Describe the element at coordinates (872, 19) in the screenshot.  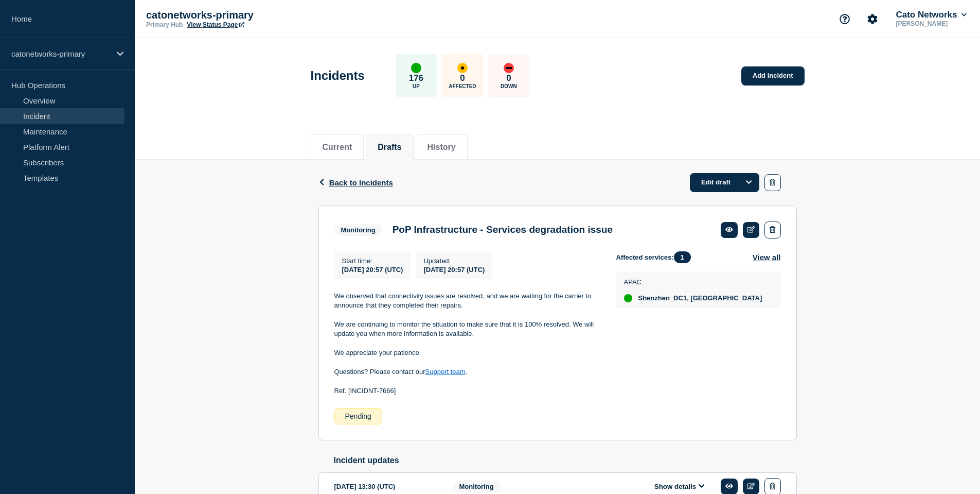
I see `button: Account settings` at that location.